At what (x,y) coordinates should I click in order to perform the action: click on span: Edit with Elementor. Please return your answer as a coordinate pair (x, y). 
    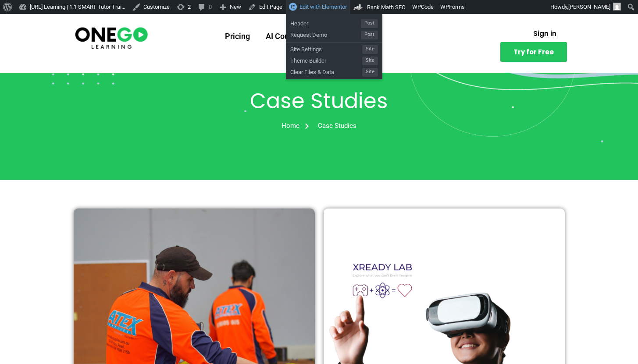
    Looking at the image, I should click on (323, 6).